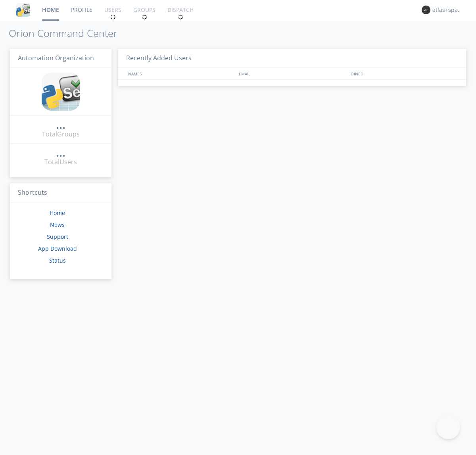  I want to click on img: 373638.png, so click(426, 10).